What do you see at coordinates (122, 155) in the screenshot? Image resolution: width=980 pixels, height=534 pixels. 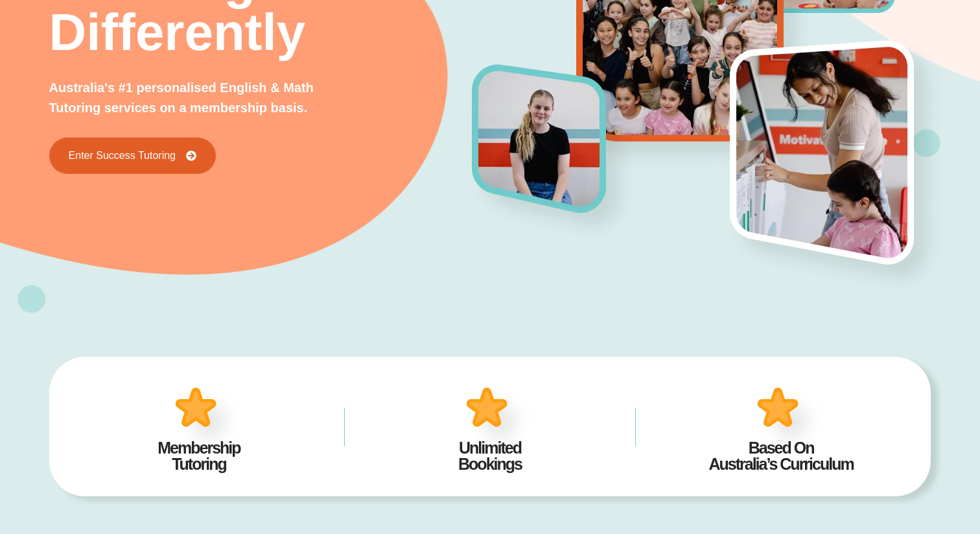 I see `span: Enter Success Tutoring` at bounding box center [122, 155].